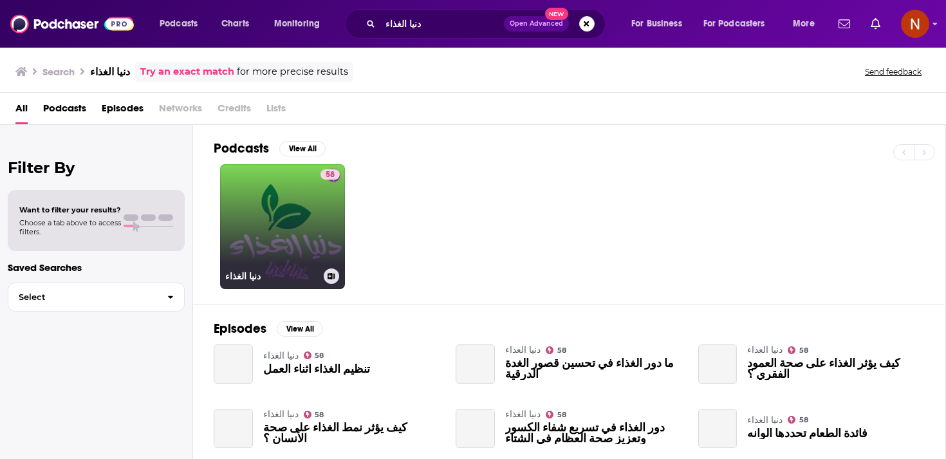  I want to click on button: Send feedback, so click(893, 71).